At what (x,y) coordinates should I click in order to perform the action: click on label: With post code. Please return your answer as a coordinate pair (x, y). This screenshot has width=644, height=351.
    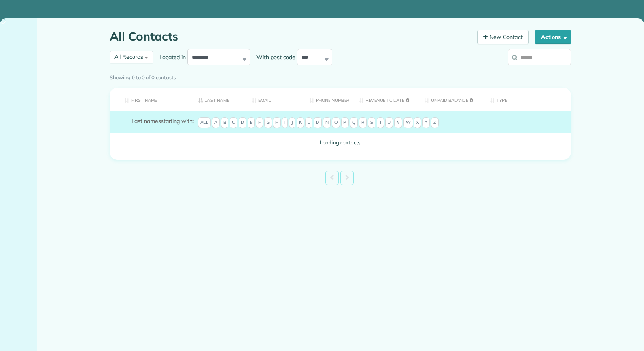
    Looking at the image, I should click on (274, 57).